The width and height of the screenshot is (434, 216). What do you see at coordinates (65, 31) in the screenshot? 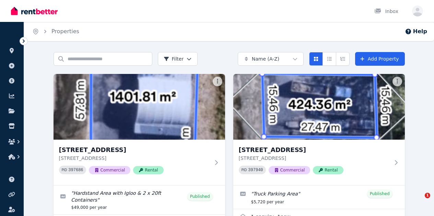
I see `a: Properties` at bounding box center [65, 31].